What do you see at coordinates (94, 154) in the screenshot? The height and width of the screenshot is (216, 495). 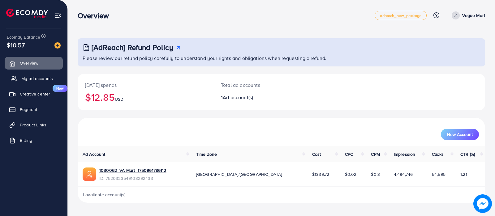 I see `span: Ad Account` at bounding box center [94, 154].